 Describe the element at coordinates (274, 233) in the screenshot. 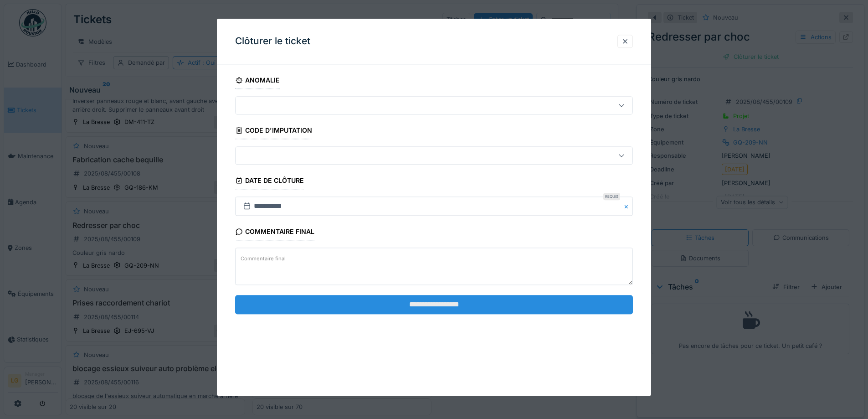

I see `div: Commentaire final` at that location.